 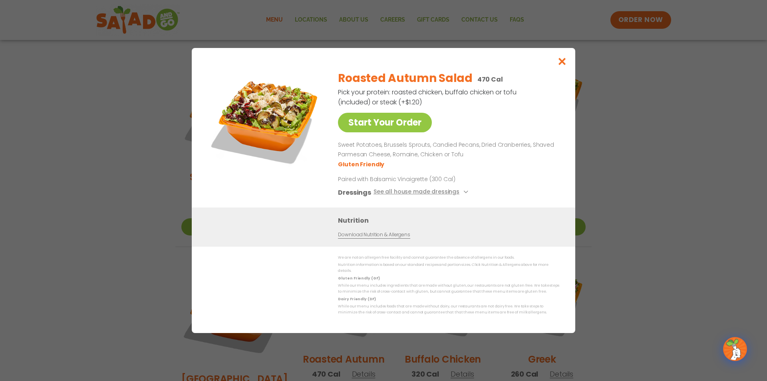 What do you see at coordinates (422, 192) in the screenshot?
I see `button: See all house made dressings` at bounding box center [422, 192].